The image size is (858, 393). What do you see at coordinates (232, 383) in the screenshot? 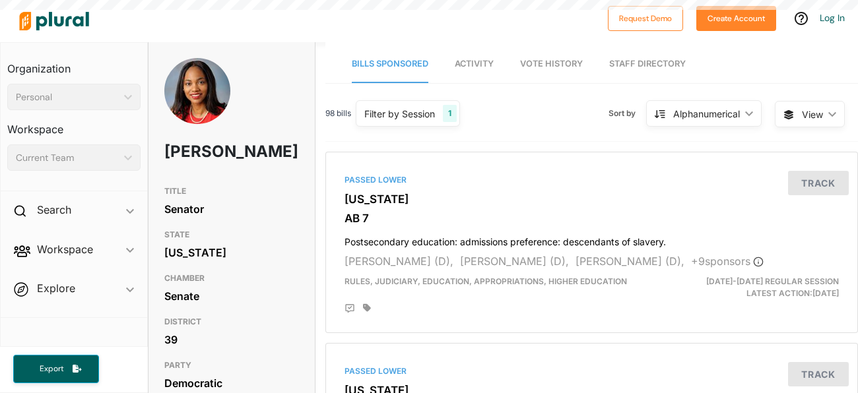
I see `div: Democratic` at bounding box center [232, 383].